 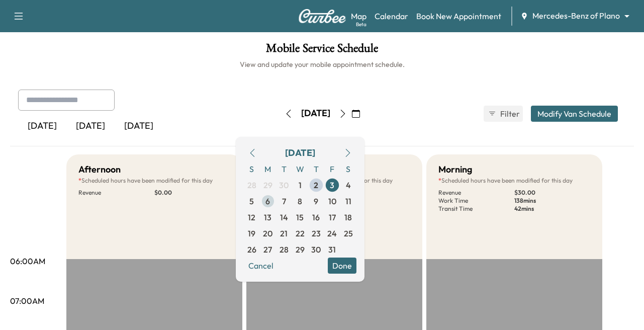 I want to click on p: 07:00AM, so click(x=27, y=301).